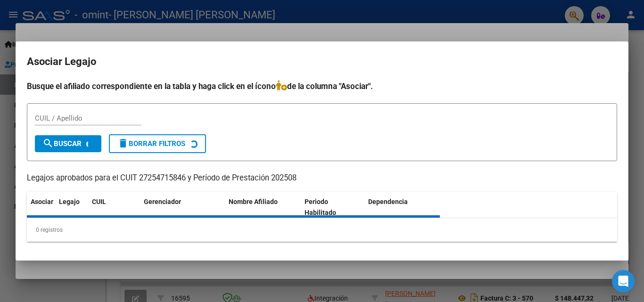  Describe the element at coordinates (333, 207) in the screenshot. I see `datatable-header-cell: Periodo Habilitado` at that location.